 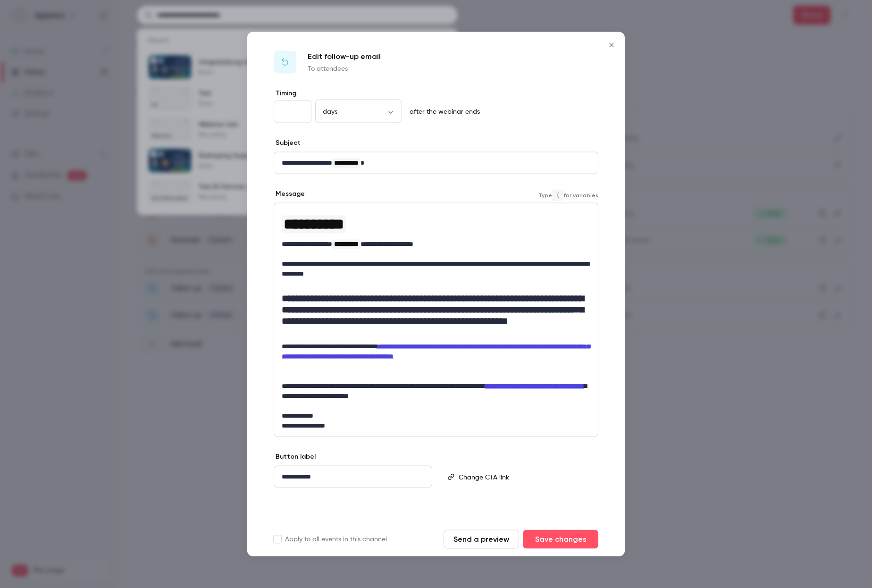 I want to click on button: Send a preview, so click(x=481, y=539).